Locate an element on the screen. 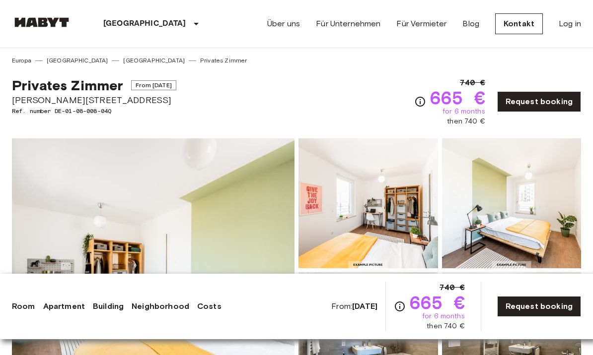  a: Log in is located at coordinates (569, 24).